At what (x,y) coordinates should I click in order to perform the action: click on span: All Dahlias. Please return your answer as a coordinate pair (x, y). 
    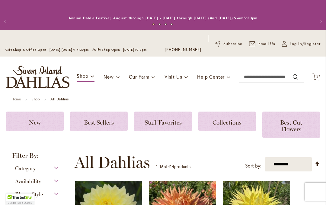
    Looking at the image, I should click on (112, 162).